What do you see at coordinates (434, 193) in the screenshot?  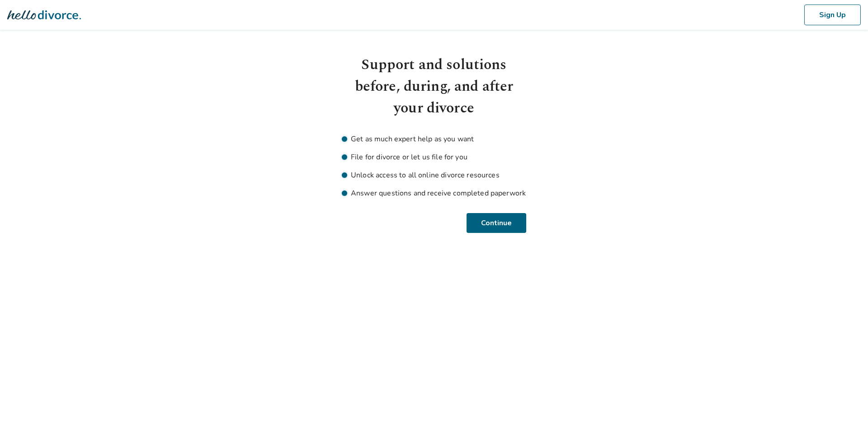 I see `li: Answer questions and receive completed paperwork` at bounding box center [434, 193].